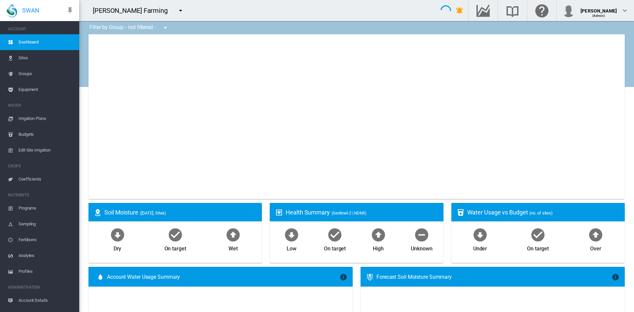 This screenshot has height=312, width=634. What do you see at coordinates (541, 11) in the screenshot?
I see `md-icon: Click here for help` at bounding box center [541, 11].